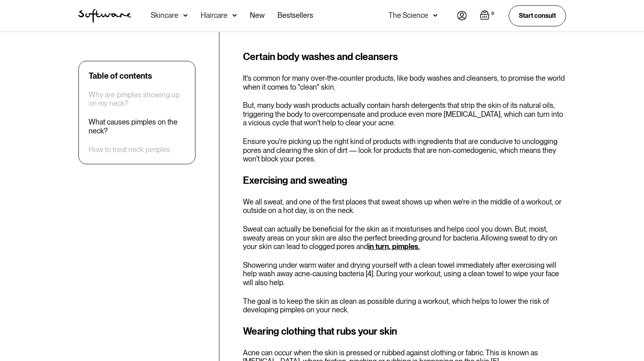  Describe the element at coordinates (165, 15) in the screenshot. I see `div: Skincare` at that location.